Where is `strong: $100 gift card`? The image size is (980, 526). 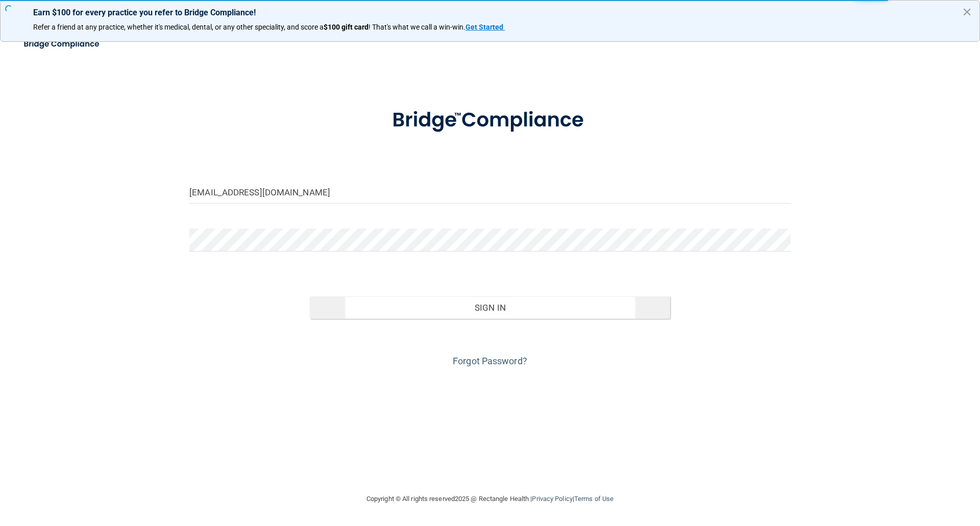 strong: $100 gift card is located at coordinates (346, 27).